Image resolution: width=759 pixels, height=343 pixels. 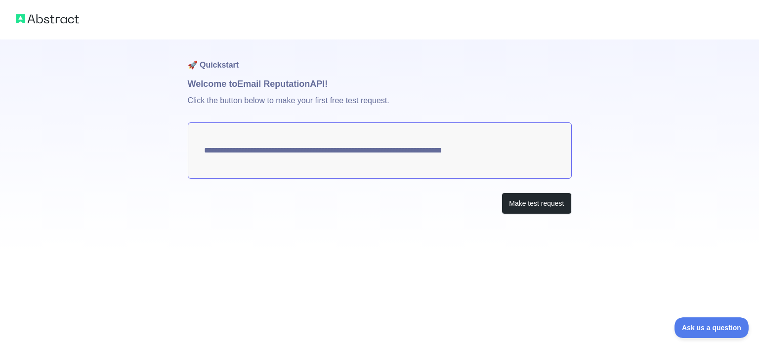 I want to click on button: Make test request, so click(x=536, y=204).